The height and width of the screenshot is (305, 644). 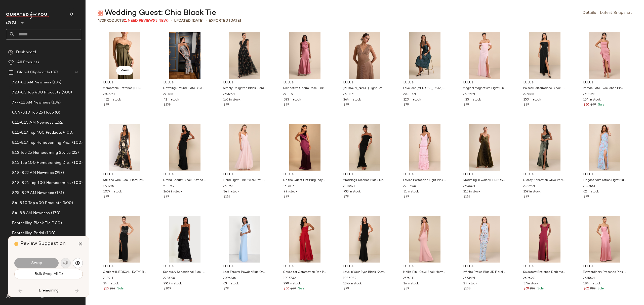 What do you see at coordinates (589, 95) in the screenshot?
I see `span: 2608791` at bounding box center [589, 95].